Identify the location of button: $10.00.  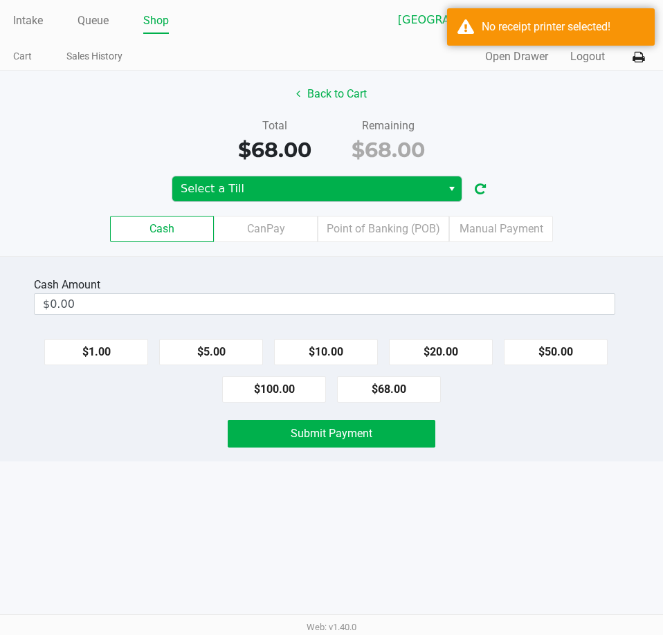
(326, 352).